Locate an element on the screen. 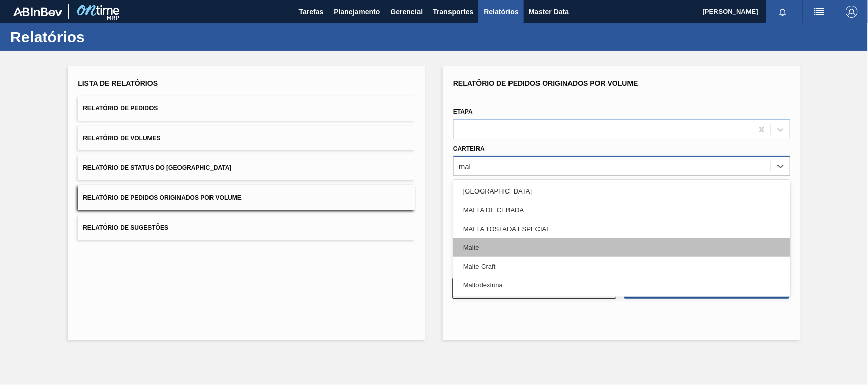  label: Etapa is located at coordinates (462, 112).